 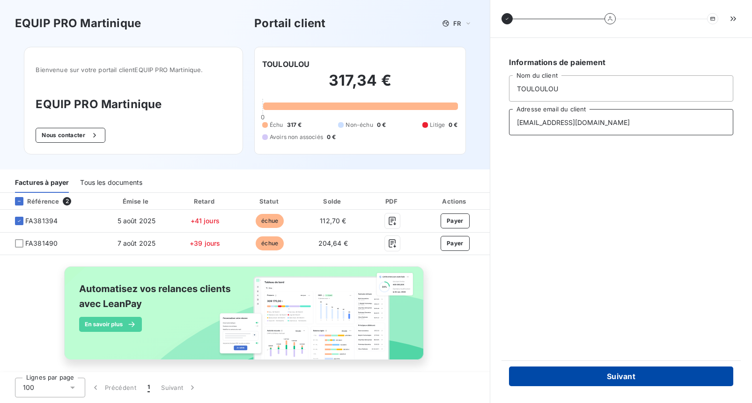 What do you see at coordinates (333, 221) in the screenshot?
I see `span: 112,70 €` at bounding box center [333, 221].